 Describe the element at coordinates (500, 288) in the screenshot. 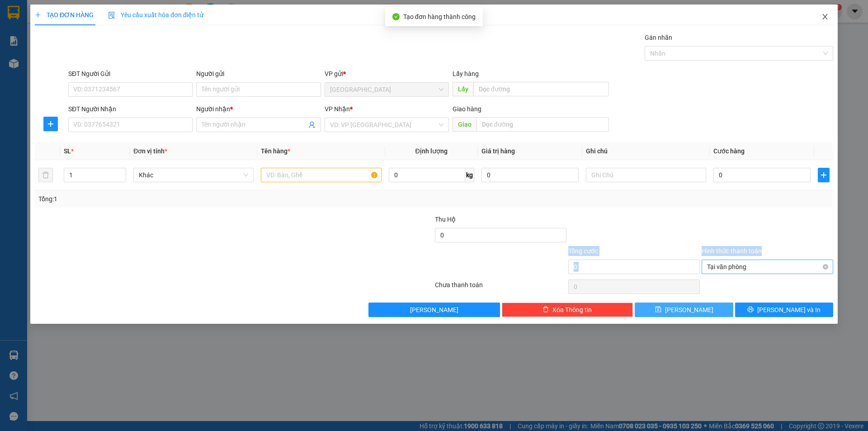

I see `div: Chưa thanh toán` at that location.